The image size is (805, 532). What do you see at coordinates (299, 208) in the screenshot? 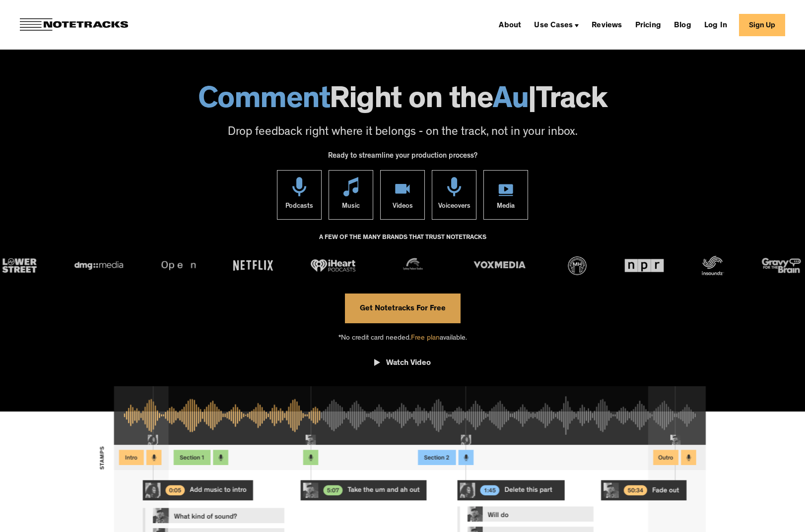
I see `div: Podcasts` at bounding box center [299, 208].